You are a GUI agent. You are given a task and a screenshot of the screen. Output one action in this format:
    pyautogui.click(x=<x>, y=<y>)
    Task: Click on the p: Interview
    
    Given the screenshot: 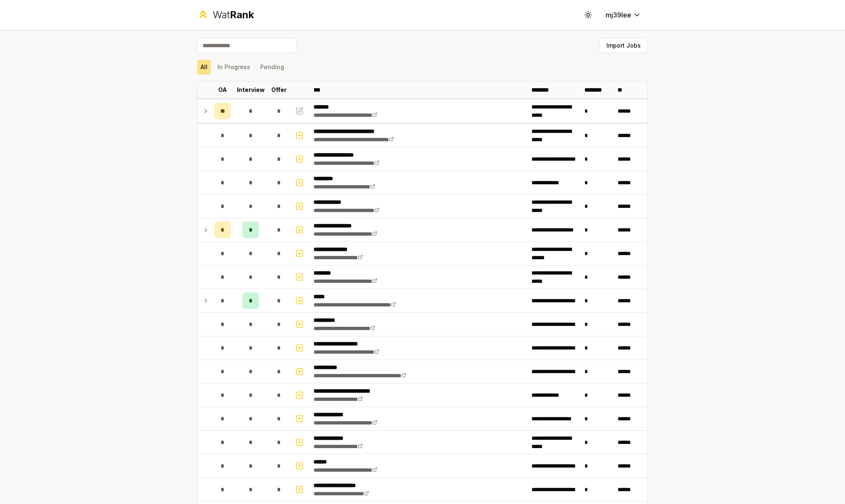 What is the action you would take?
    pyautogui.click(x=250, y=90)
    